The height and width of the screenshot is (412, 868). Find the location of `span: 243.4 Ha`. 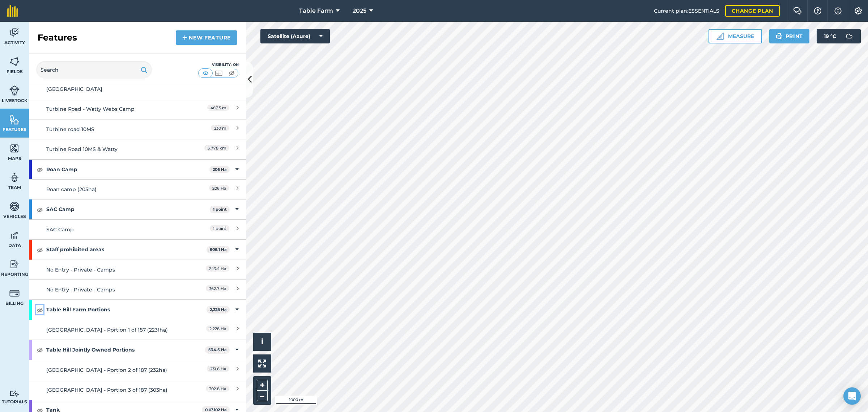

span: 243.4 Ha is located at coordinates (217, 268).